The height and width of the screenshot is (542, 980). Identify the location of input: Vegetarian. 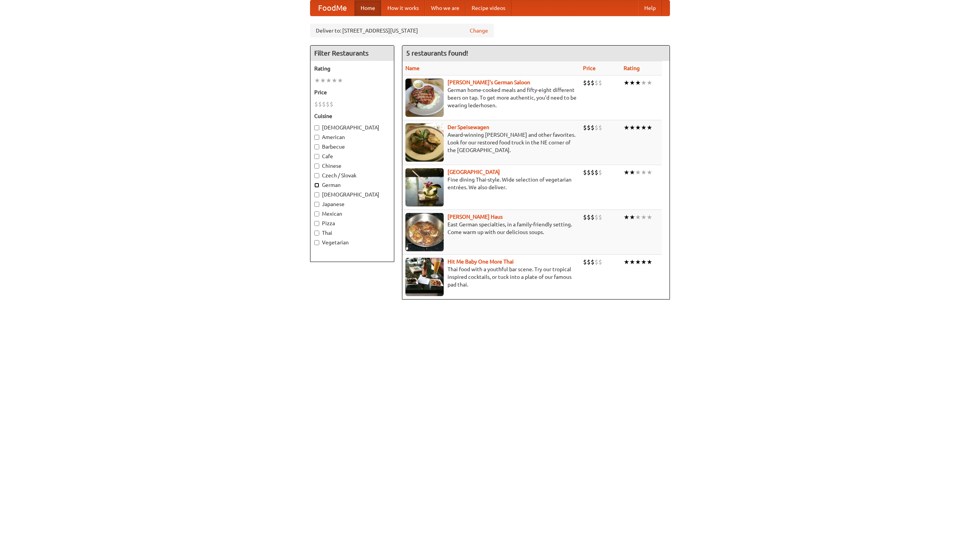
(317, 242).